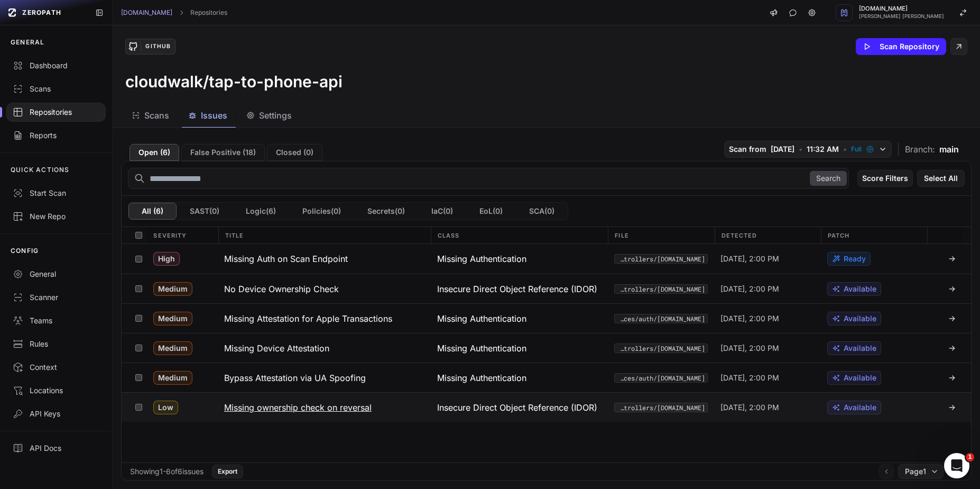 The height and width of the screenshot is (489, 980). Describe the element at coordinates (165, 407) in the screenshot. I see `span: Low` at that location.